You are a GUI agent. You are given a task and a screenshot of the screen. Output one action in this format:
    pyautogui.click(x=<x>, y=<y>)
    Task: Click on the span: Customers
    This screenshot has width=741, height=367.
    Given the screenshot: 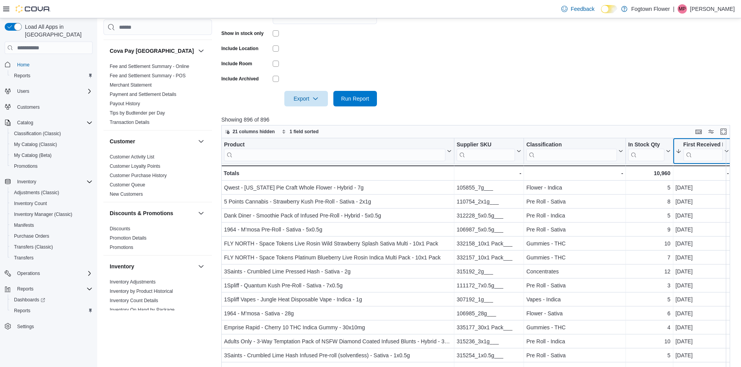 What is the action you would take?
    pyautogui.click(x=28, y=107)
    